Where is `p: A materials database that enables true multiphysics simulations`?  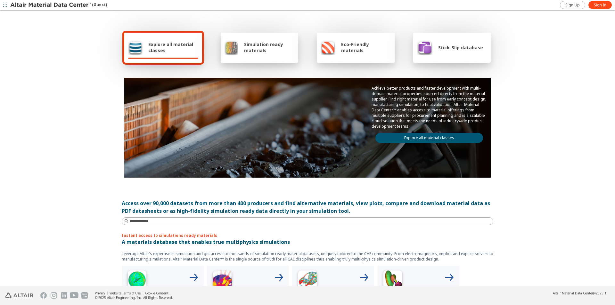 p: A materials database that enables true multiphysics simulations is located at coordinates (308, 242).